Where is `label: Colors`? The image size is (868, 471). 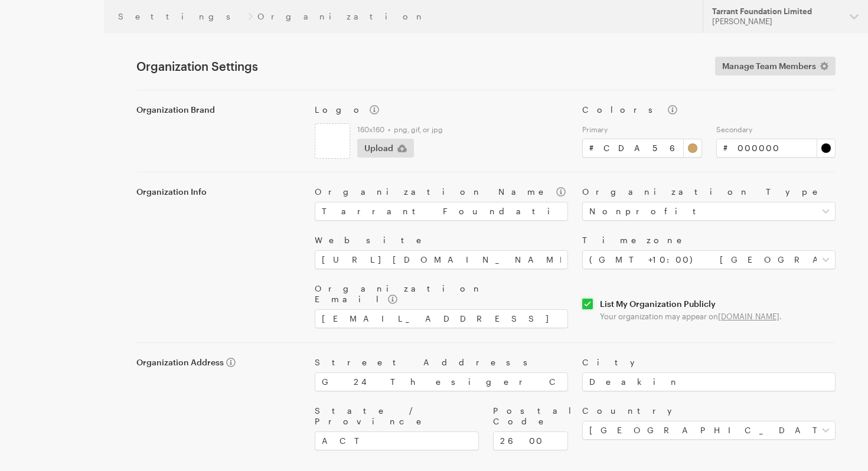
label: Colors is located at coordinates (708, 110).